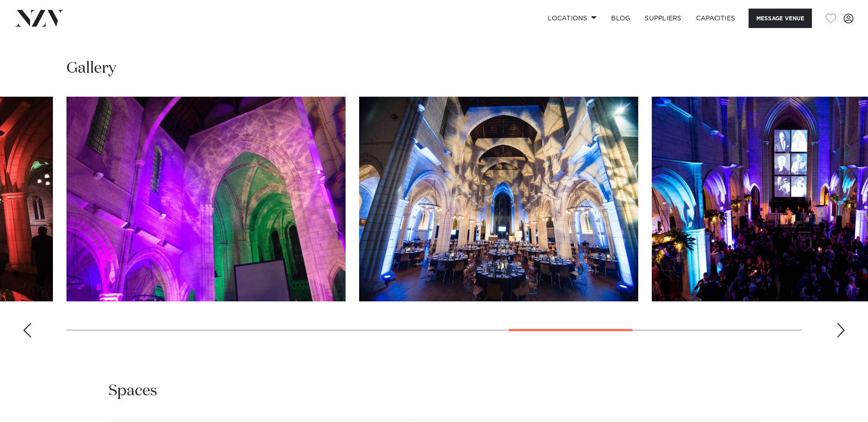  What do you see at coordinates (499, 199) in the screenshot?
I see `swiper-slide: 11 / 15` at bounding box center [499, 199].